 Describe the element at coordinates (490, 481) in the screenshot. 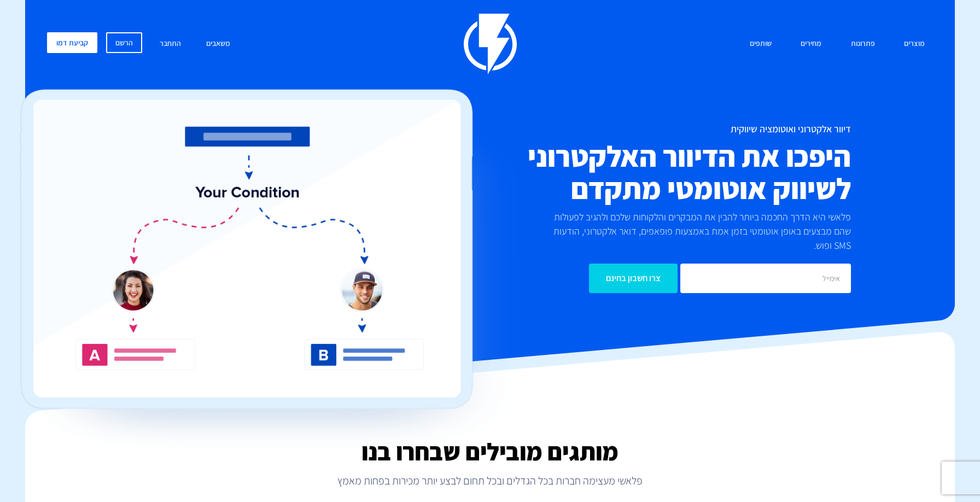

I see `p: פלאשי מעצימה חברות בכל הגדלים ובכל תחום לבצע יותר מכירות בפחות מאמץ` at that location.